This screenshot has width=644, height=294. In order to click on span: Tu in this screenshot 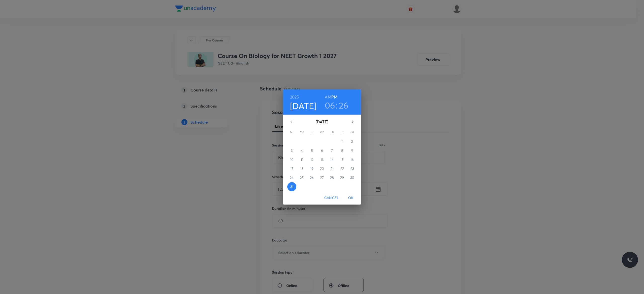, I will do `click(312, 132)`.